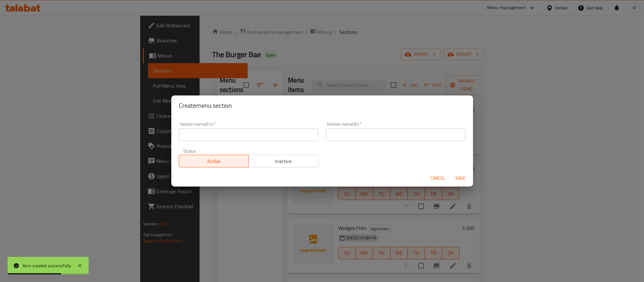  What do you see at coordinates (396, 135) in the screenshot?
I see `input: Please enter section name(ar)` at bounding box center [396, 135].